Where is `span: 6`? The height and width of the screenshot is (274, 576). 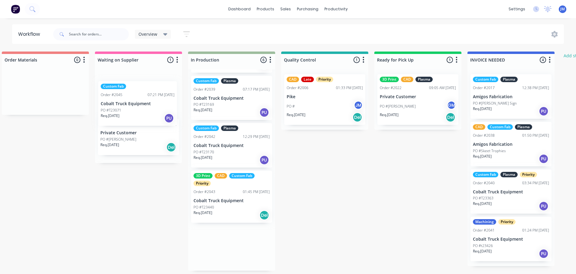 span: 6 is located at coordinates (264, 60).